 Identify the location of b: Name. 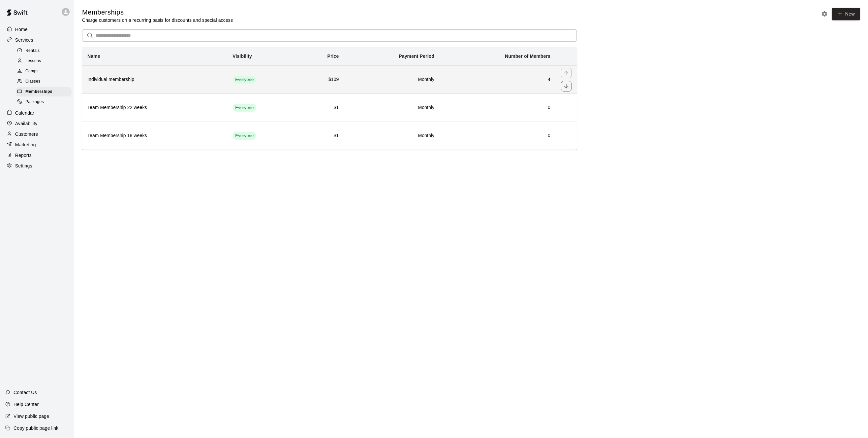
(94, 56).